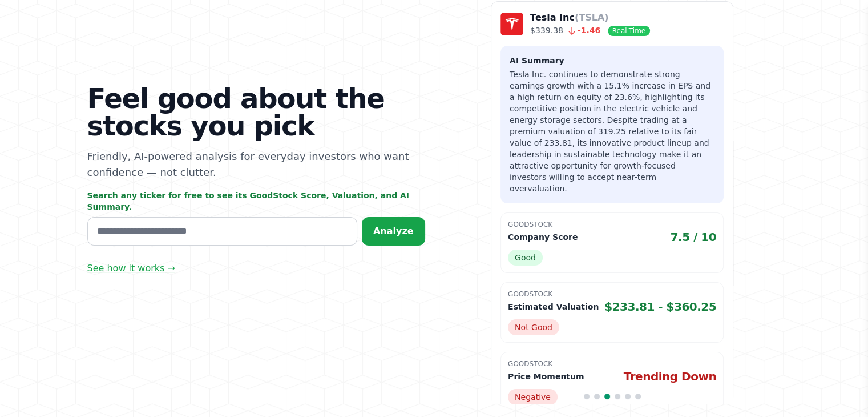  Describe the element at coordinates (612, 132) in the screenshot. I see `p: Tesla Inc. continues to demonstrate strong earnings growth with a 15.1% increase in EPS and a hig...` at that location.